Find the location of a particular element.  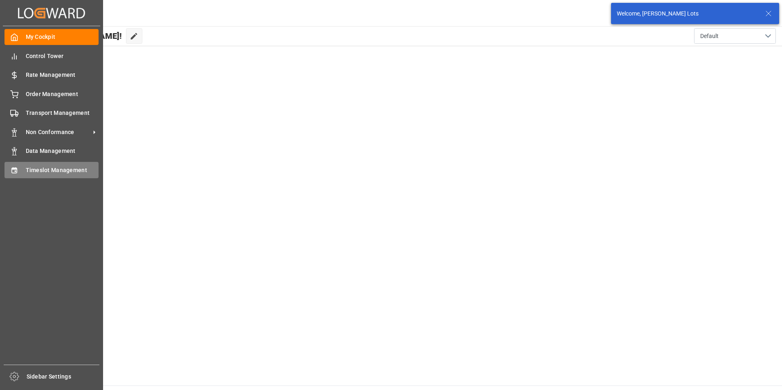

a: Transport Management is located at coordinates (52, 113).